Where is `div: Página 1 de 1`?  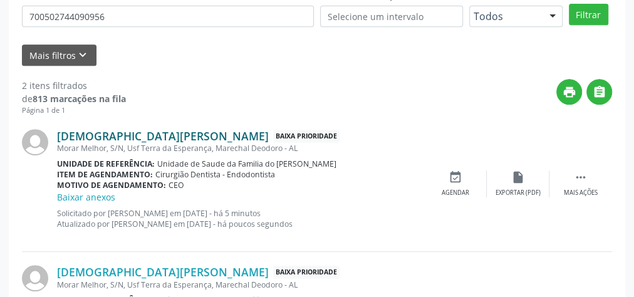
div: Página 1 de 1 is located at coordinates (74, 110).